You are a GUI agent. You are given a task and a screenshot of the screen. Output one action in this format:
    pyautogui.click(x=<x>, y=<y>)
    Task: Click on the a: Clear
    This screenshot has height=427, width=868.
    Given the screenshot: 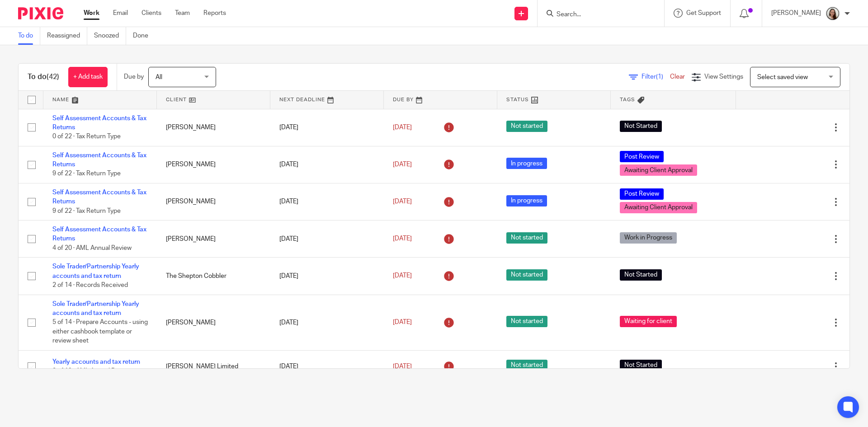 What is the action you would take?
    pyautogui.click(x=677, y=77)
    